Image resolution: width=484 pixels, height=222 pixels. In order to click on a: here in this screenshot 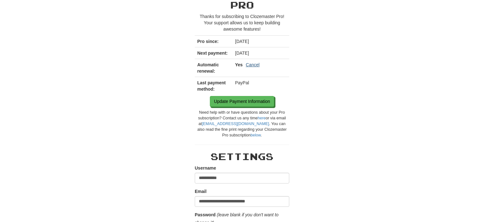, I will do `click(262, 118)`.